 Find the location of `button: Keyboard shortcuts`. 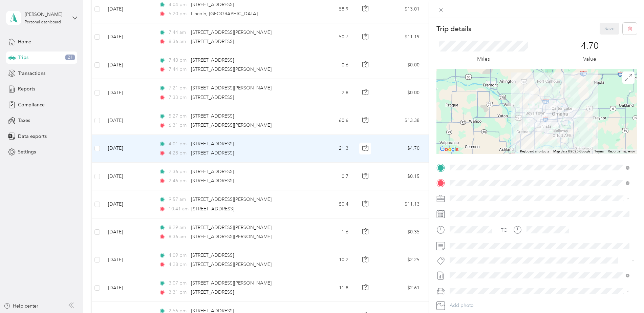

button: Keyboard shortcuts is located at coordinates (535, 151).